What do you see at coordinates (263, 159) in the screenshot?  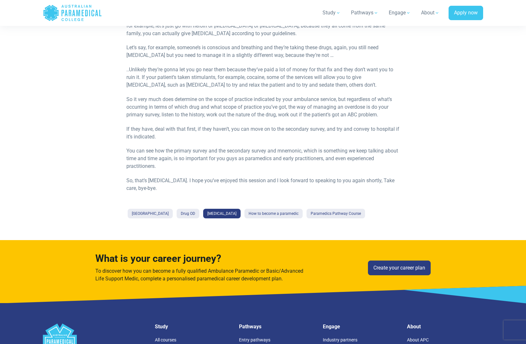 I see `p: You can see how the primary survey and the secondary survey and mnemonic, which is something we k...` at bounding box center [263, 159].